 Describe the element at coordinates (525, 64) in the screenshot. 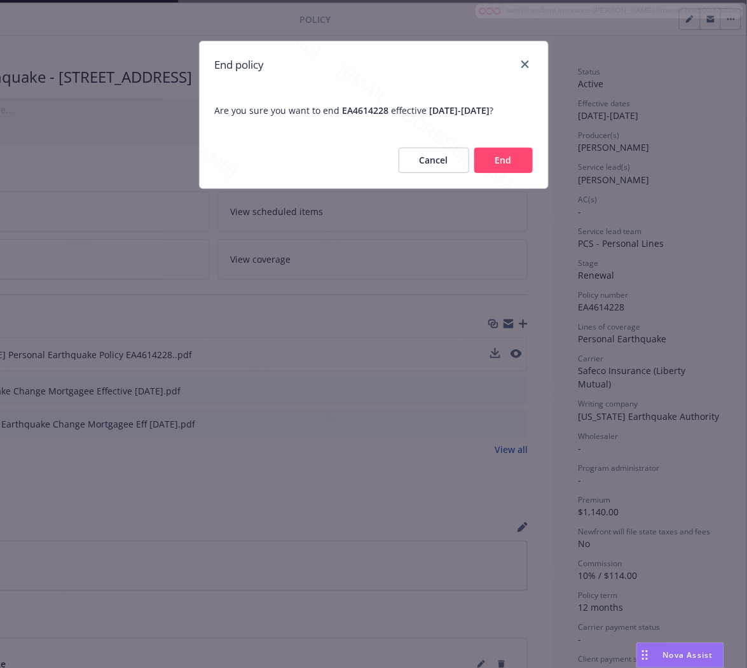

I see `a: close` at that location.